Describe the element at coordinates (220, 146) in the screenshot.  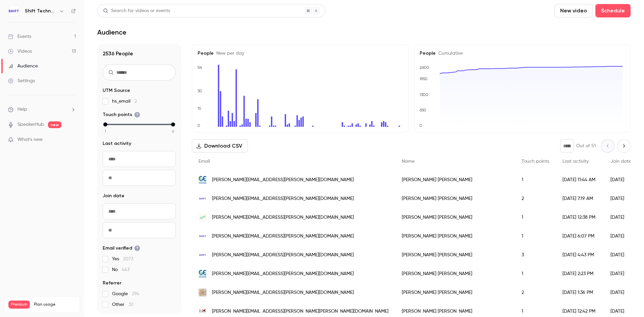
I see `button: Download CSV` at that location.